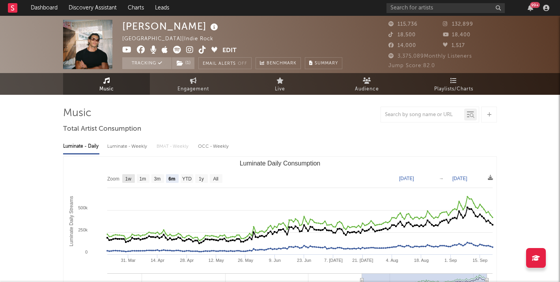  What do you see at coordinates (457, 35) in the screenshot?
I see `span: 18,400` at bounding box center [457, 35].